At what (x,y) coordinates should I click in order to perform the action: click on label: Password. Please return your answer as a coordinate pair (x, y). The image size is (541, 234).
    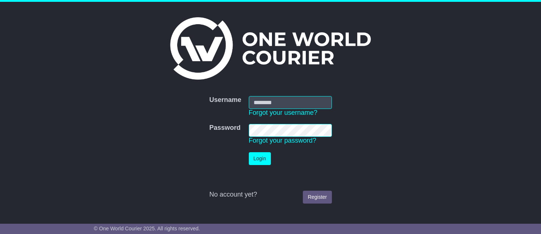
    Looking at the image, I should click on (224, 128).